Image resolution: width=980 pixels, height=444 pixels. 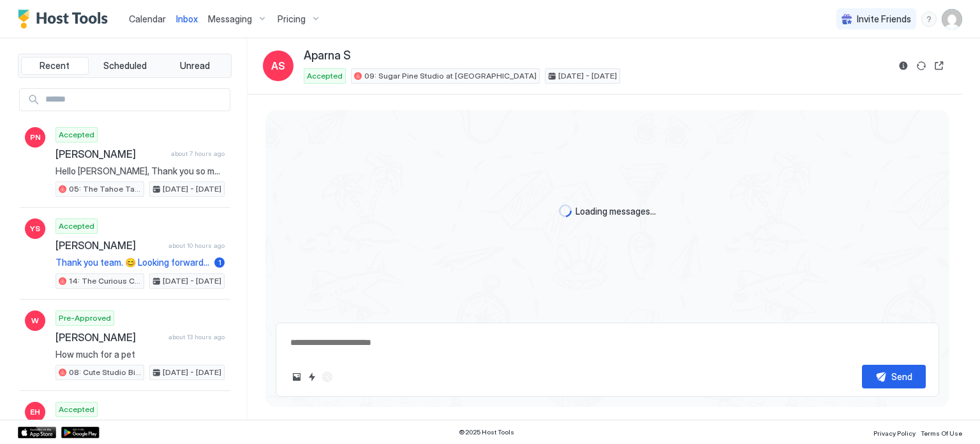 I want to click on button: Quick reply, so click(x=312, y=376).